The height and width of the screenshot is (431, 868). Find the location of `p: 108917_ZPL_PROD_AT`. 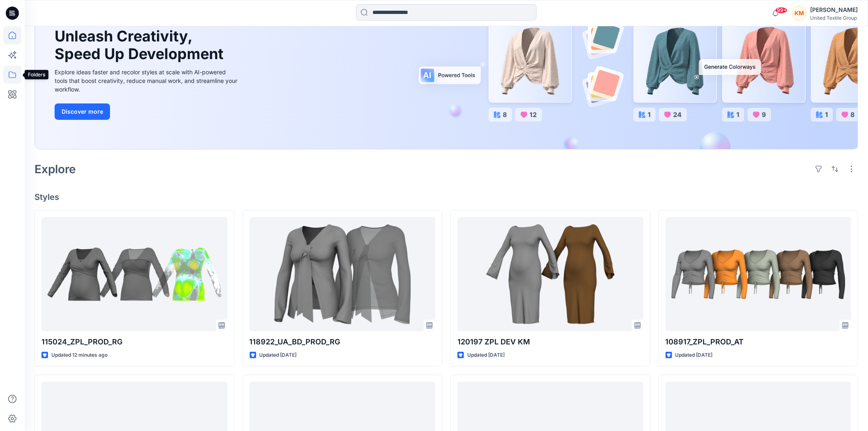

p: 108917_ZPL_PROD_AT is located at coordinates (758, 342).